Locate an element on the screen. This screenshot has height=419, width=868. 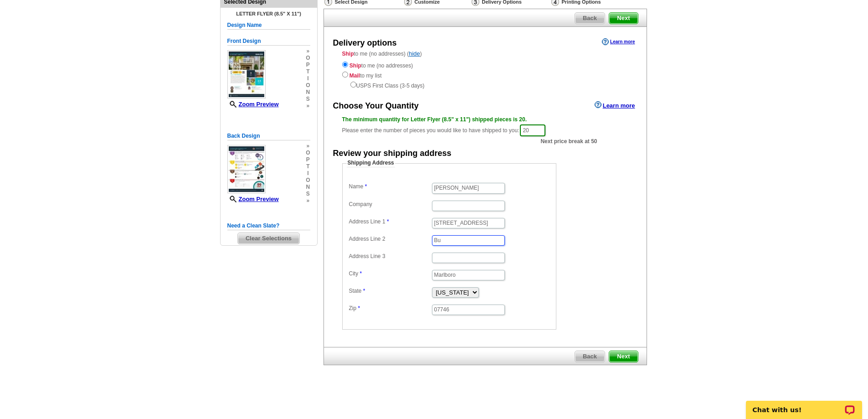
label: Name is located at coordinates (390, 186).